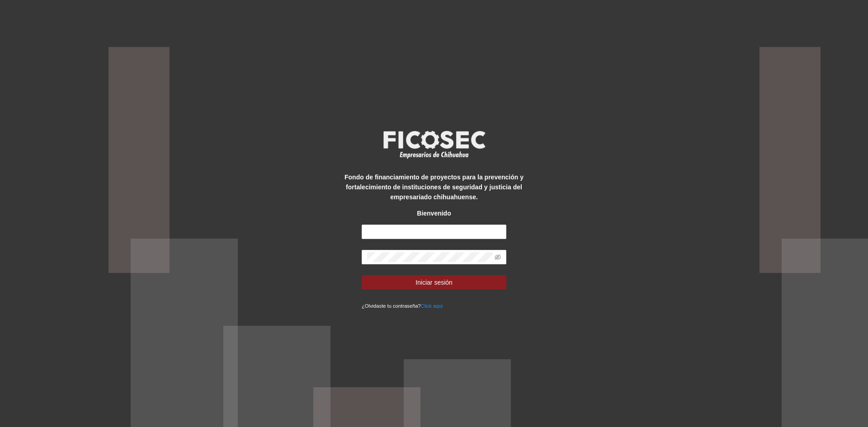 The height and width of the screenshot is (427, 868). What do you see at coordinates (498, 257) in the screenshot?
I see `span: eye-invisible` at bounding box center [498, 257].